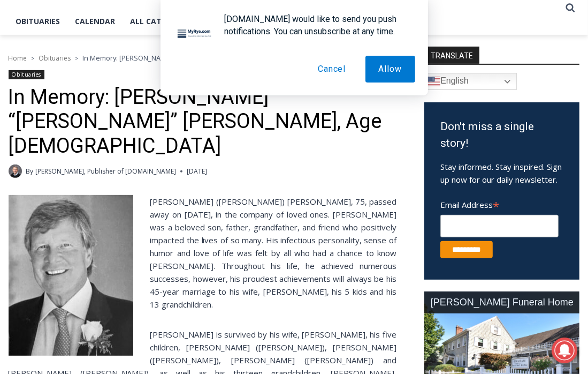  I want to click on h3: Don't miss a single story!, so click(502, 135).